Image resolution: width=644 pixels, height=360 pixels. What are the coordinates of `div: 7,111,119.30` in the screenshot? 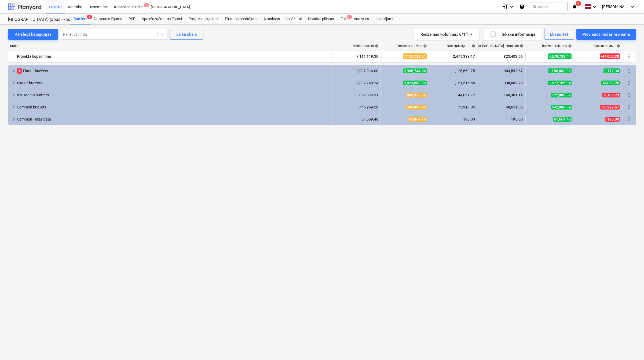 It's located at (356, 56).